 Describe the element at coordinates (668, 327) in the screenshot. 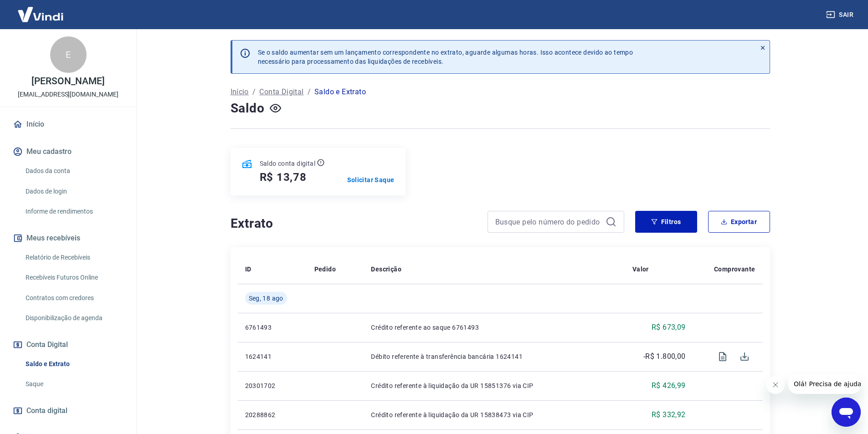

I see `p: R$ 673,09` at that location.